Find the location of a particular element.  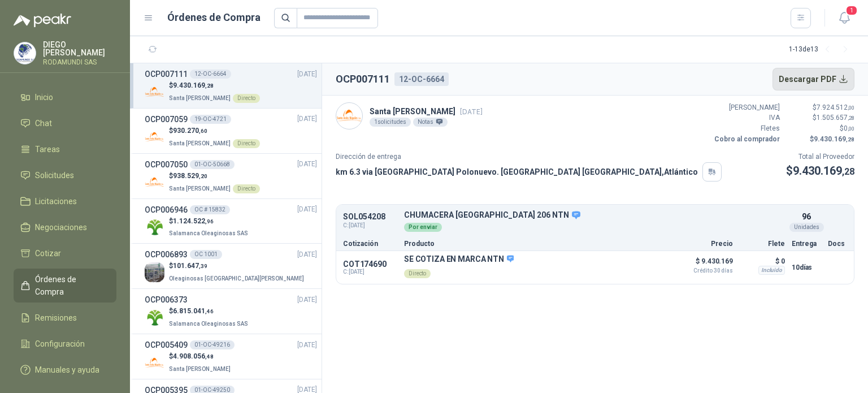

div: Por enviar is located at coordinates (423, 228).